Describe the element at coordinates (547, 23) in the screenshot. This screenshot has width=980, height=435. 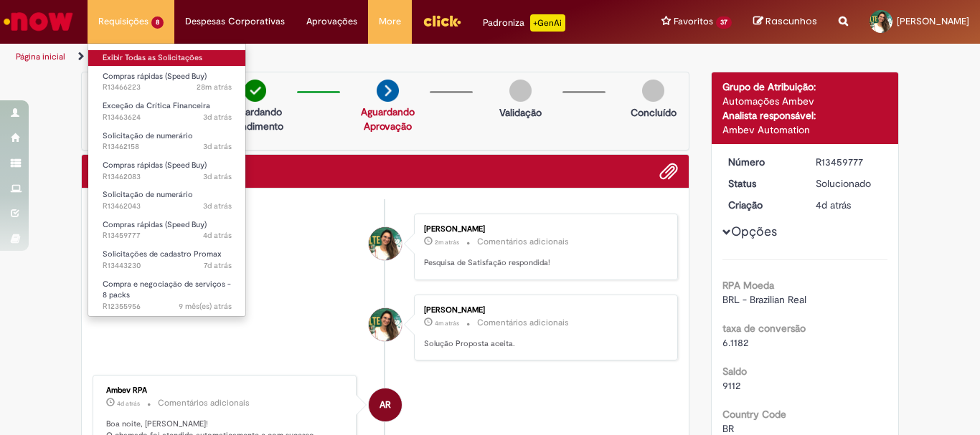
I see `p: +GenAi` at that location.